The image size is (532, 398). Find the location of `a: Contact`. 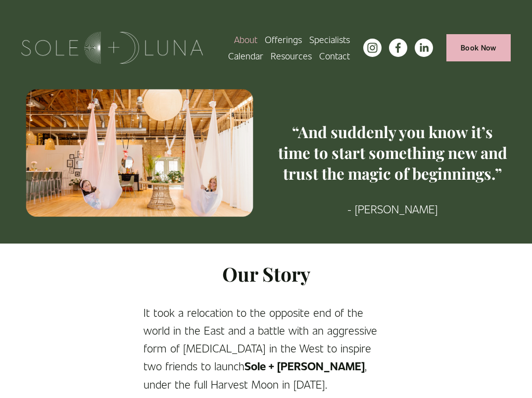

a: Contact is located at coordinates (335, 55).